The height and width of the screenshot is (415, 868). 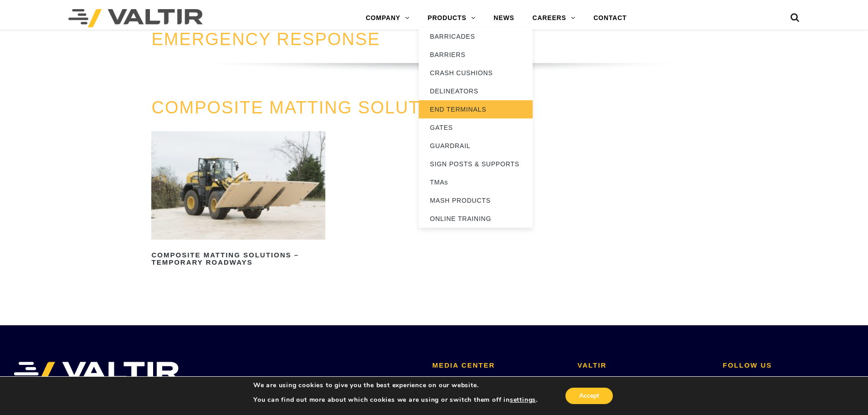 What do you see at coordinates (476, 37) in the screenshot?
I see `a: BARRICADES` at bounding box center [476, 37].